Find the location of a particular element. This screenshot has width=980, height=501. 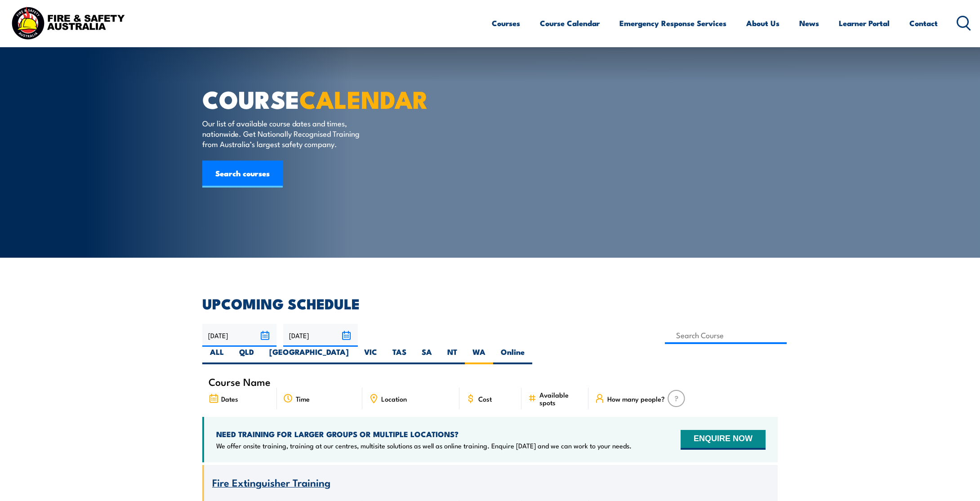

a: Contact is located at coordinates (923, 23).